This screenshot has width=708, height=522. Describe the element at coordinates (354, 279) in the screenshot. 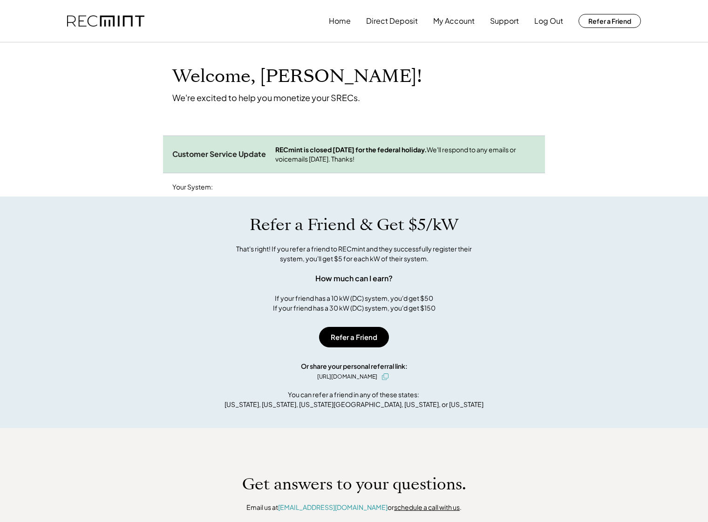

I see `div: How much can I earn?` at that location.